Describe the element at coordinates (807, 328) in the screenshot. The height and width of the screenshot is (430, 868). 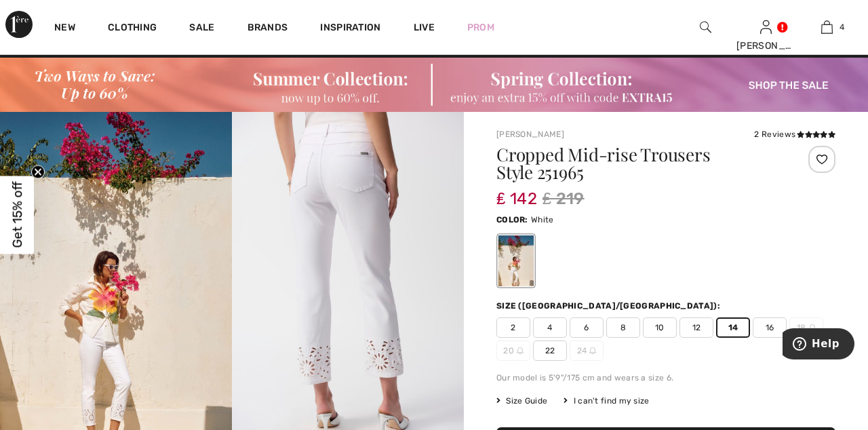
I see `span: 18` at that location.